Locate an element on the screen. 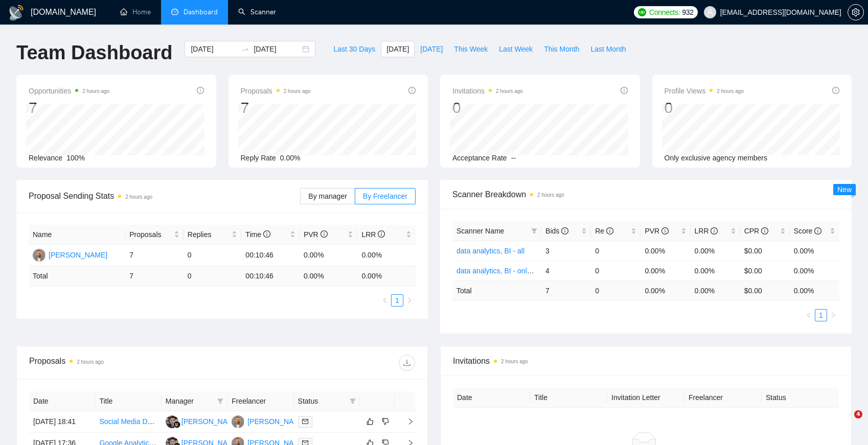 The image size is (868, 445). a: homeHome is located at coordinates (135, 12).